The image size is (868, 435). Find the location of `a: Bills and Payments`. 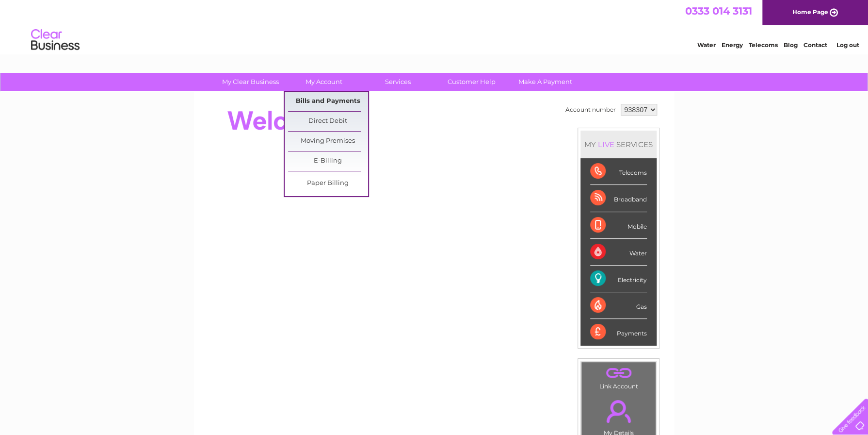

a: Bills and Payments is located at coordinates (328, 101).